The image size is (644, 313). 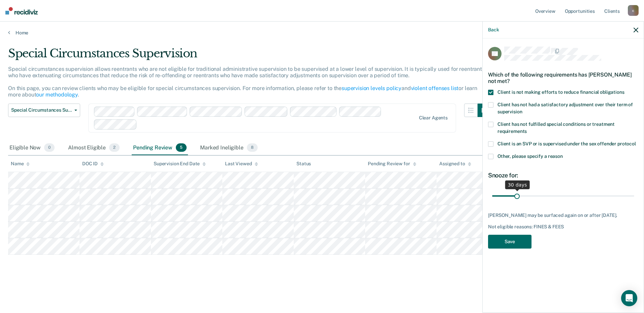 What do you see at coordinates (556, 128) in the screenshot?
I see `span: Client has not fulfilled special conditions or treatment requirements` at bounding box center [556, 128].